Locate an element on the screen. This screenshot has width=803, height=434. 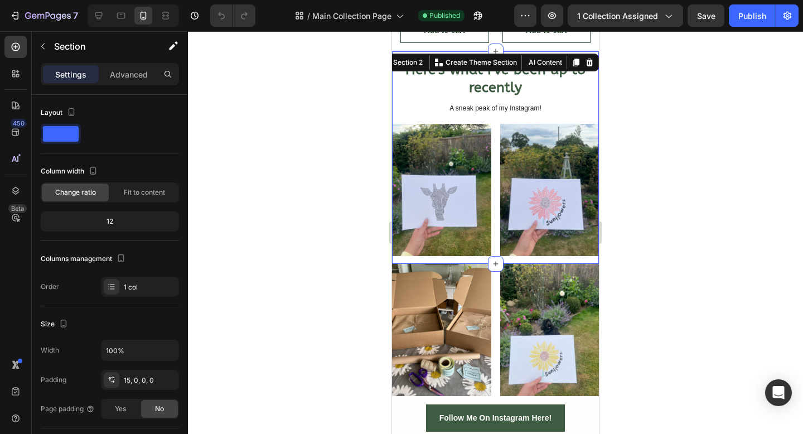
p: 7 is located at coordinates (75, 16).